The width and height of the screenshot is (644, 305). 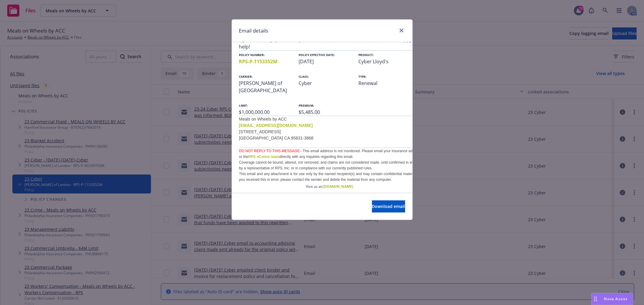 I want to click on span: Nova Assist, so click(x=616, y=299).